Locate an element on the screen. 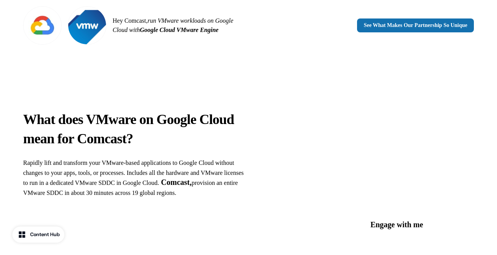 This screenshot has width=497, height=255. div: Content Hub is located at coordinates (45, 235).